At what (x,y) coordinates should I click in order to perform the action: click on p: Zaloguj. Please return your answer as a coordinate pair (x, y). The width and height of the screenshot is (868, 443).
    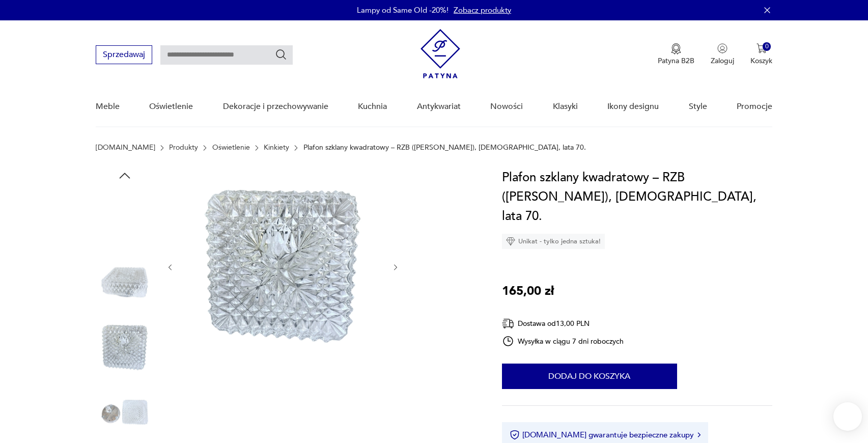
    Looking at the image, I should click on (722, 60).